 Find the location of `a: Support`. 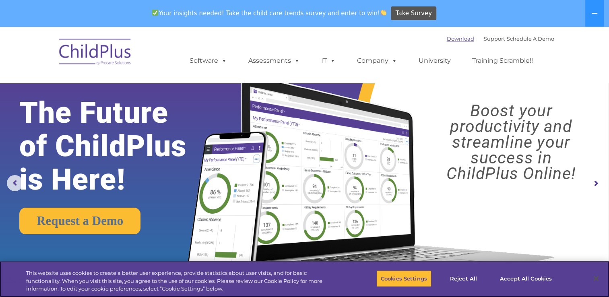

a: Support is located at coordinates (494, 39).